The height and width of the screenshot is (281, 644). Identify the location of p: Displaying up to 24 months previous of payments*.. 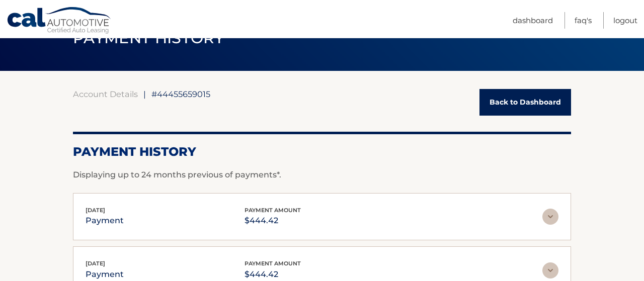
(322, 175).